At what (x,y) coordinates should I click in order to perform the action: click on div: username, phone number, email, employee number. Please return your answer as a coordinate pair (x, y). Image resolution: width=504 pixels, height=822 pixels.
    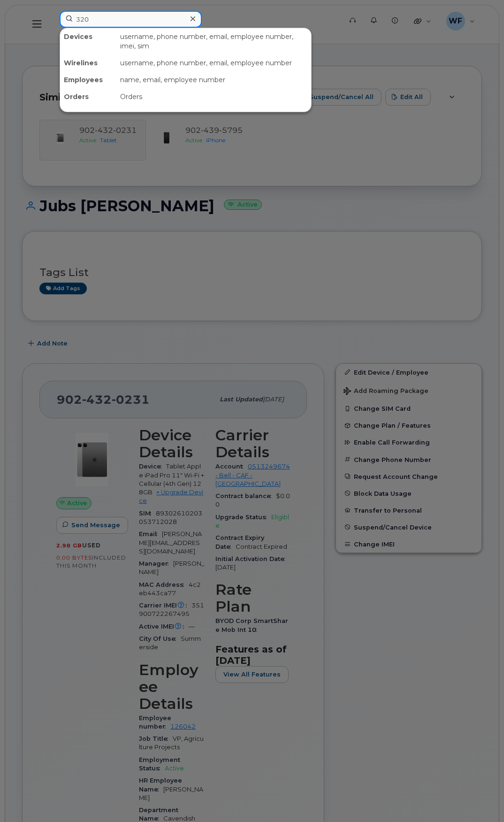
    Looking at the image, I should click on (214, 63).